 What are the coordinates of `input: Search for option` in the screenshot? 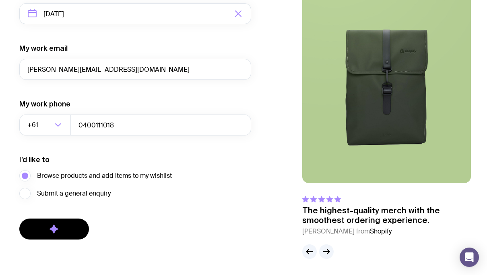 It's located at (46, 125).